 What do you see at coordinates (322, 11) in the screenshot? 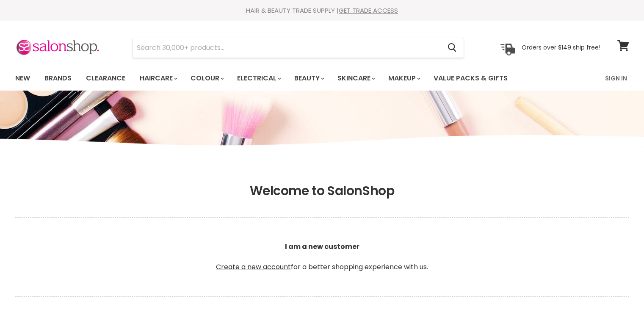
I see `div: HAIR & BEAUTY TRADE SUPPLY |` at bounding box center [322, 11].